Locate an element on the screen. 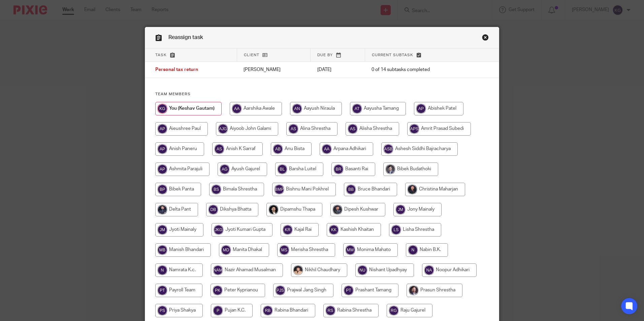  span: Current subtask is located at coordinates (393, 54).